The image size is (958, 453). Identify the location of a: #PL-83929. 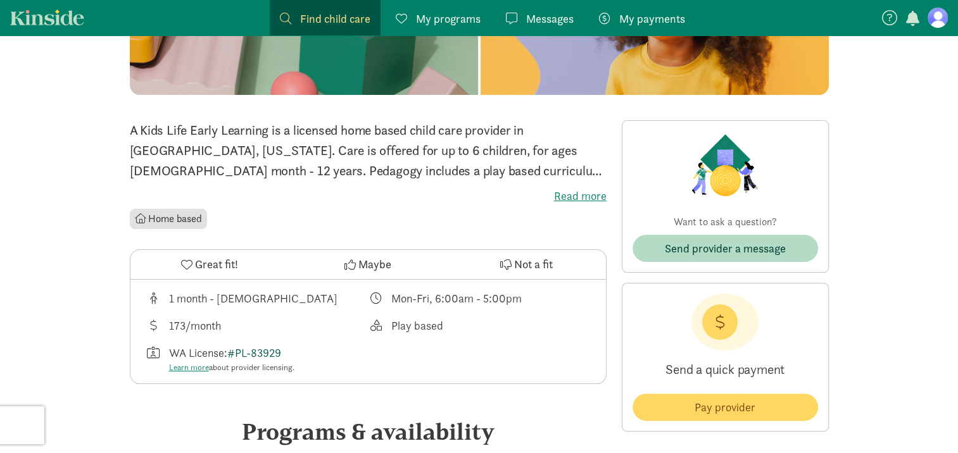
(254, 353).